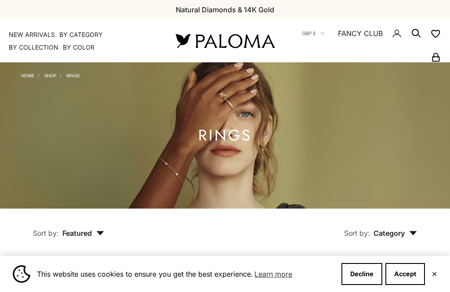 The height and width of the screenshot is (292, 450). Describe the element at coordinates (361, 33) in the screenshot. I see `a: FANCY CLUB` at that location.